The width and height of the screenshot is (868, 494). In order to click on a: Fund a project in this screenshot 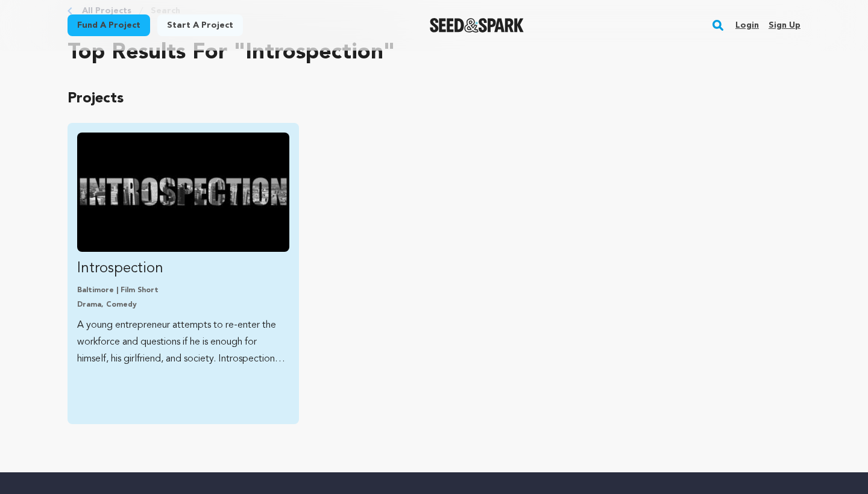, I will do `click(109, 26)`.